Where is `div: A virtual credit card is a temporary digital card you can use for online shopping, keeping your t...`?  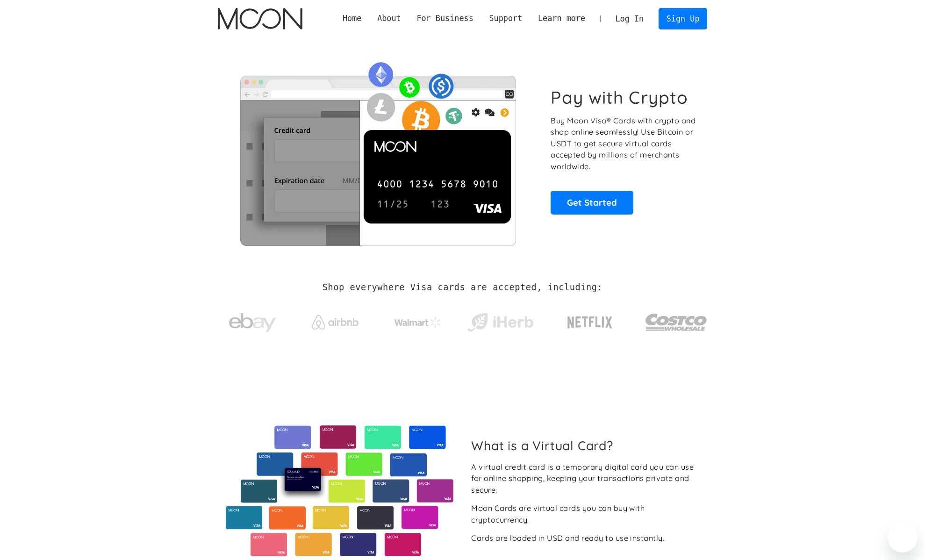
div: A virtual credit card is a temporary digital card you can use for online shopping, keeping your t... is located at coordinates (585, 478).